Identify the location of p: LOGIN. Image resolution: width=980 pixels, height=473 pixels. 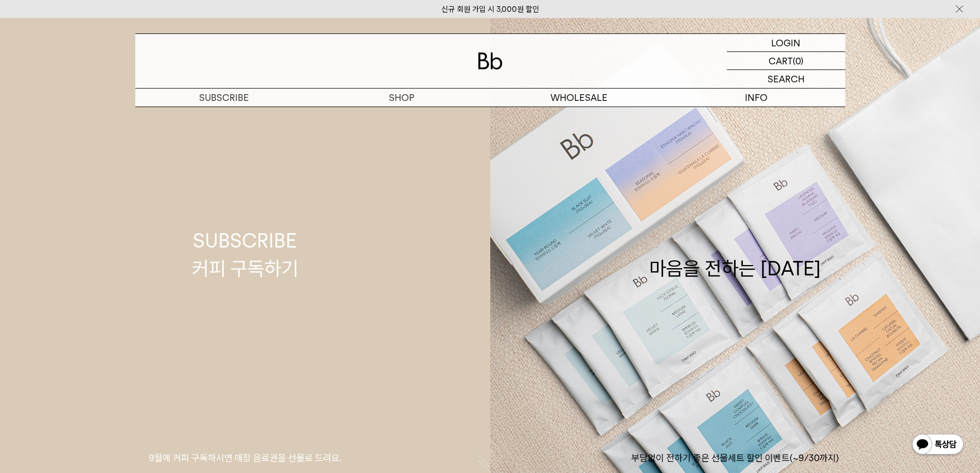
(786, 43).